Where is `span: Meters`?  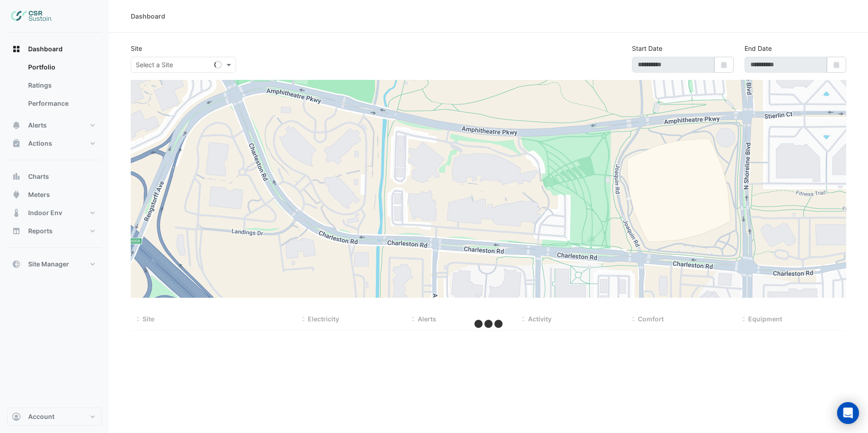 span: Meters is located at coordinates (39, 195).